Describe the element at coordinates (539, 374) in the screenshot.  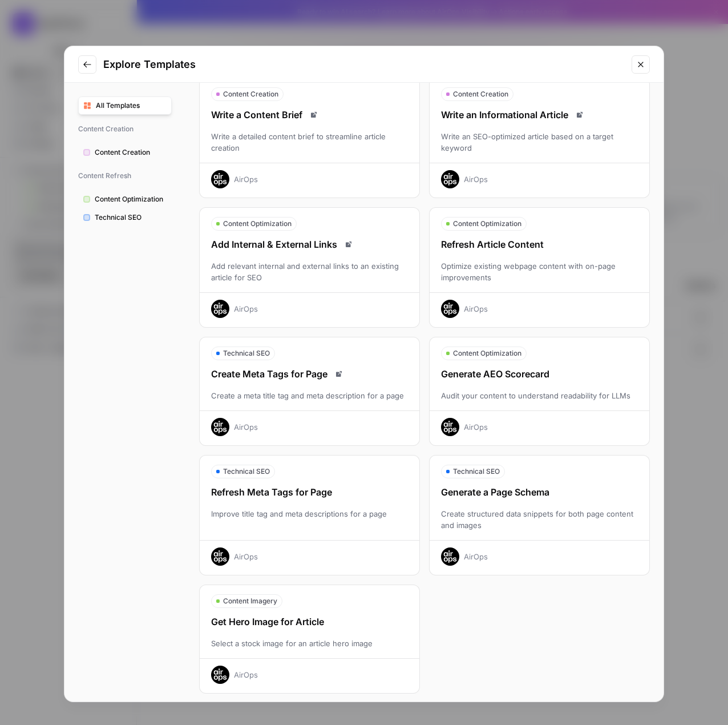
I see `div: Generate AEO Scorecard` at that location.